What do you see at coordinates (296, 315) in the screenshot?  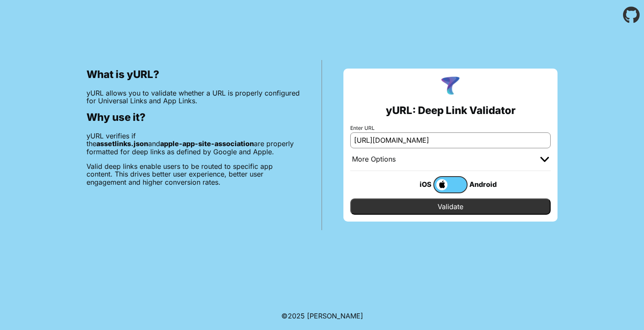 I see `span: 2025` at bounding box center [296, 315].